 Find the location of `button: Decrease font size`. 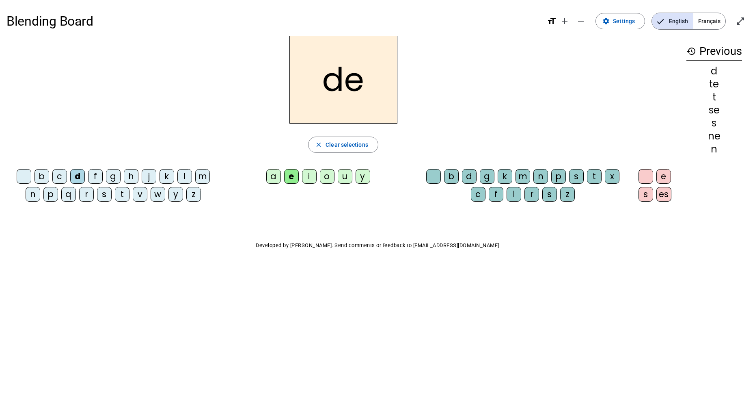

button: Decrease font size is located at coordinates (581, 21).